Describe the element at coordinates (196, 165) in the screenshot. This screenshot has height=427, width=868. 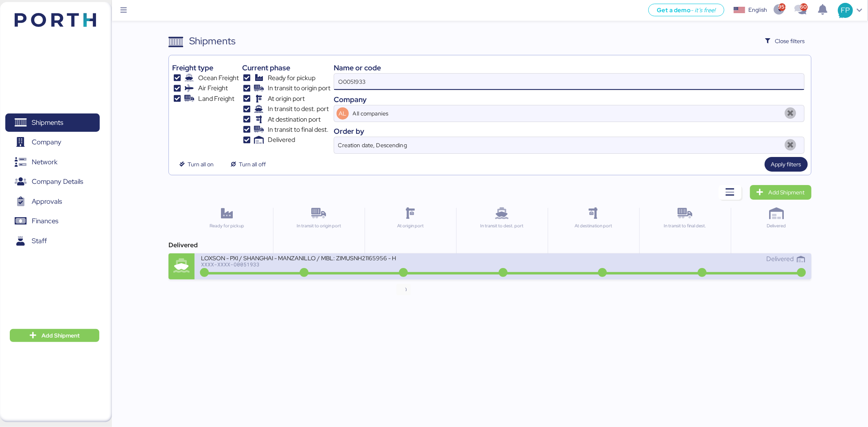
I see `button: Turn all on` at that location.